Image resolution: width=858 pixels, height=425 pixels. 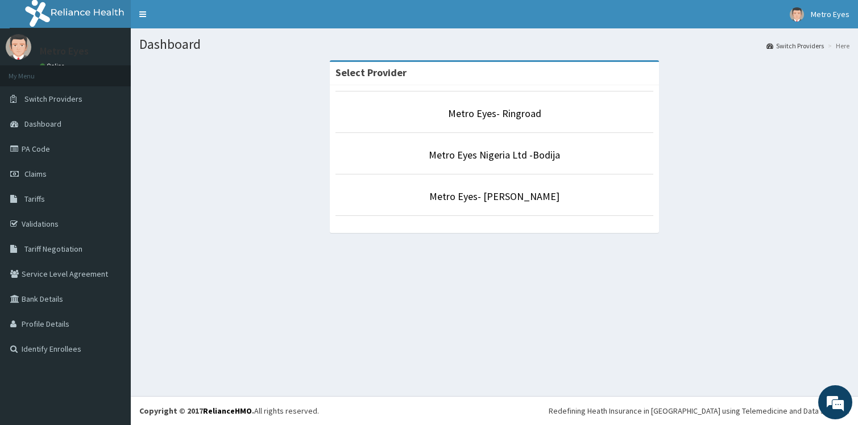 I want to click on span: Tariff Negotiation, so click(x=53, y=249).